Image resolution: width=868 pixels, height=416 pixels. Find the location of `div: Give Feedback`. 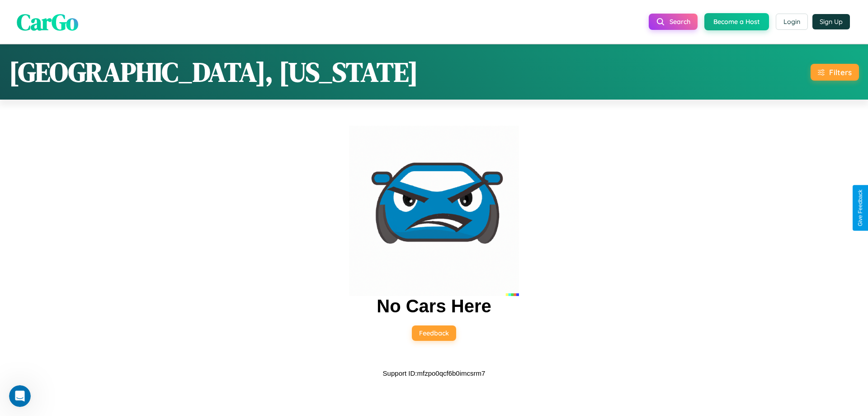

div: Give Feedback is located at coordinates (861, 208).